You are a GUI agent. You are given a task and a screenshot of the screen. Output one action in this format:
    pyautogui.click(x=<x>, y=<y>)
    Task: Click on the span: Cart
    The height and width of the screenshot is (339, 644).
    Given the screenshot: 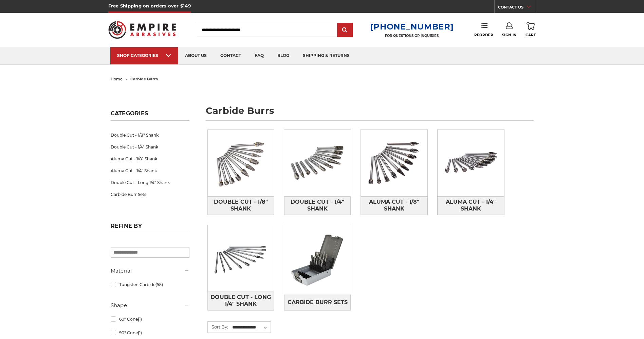 What is the action you would take?
    pyautogui.click(x=530, y=35)
    